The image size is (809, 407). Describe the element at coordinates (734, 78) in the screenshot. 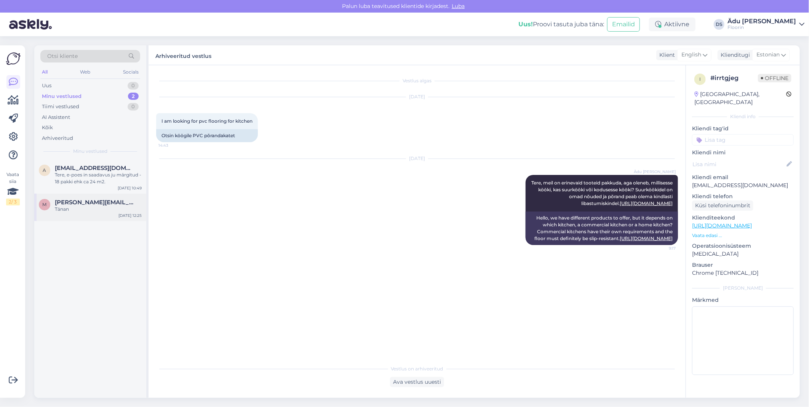

I see `div: # irrtgjeg` at that location.